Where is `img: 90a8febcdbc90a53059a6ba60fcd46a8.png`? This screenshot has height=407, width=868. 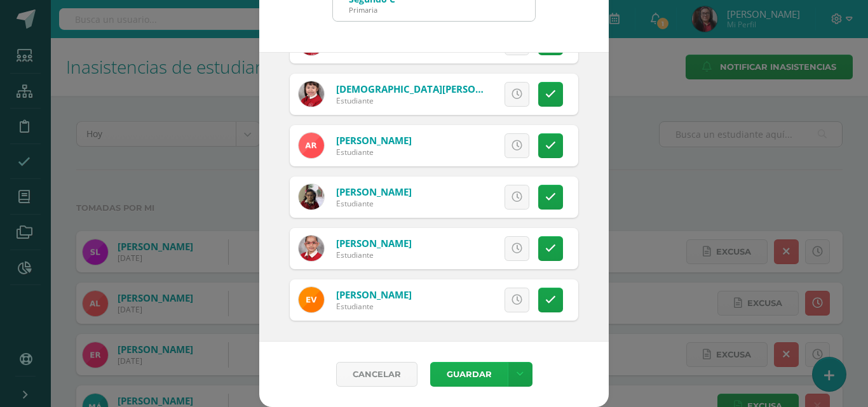 img: 90a8febcdbc90a53059a6ba60fcd46a8.png is located at coordinates (312, 300).